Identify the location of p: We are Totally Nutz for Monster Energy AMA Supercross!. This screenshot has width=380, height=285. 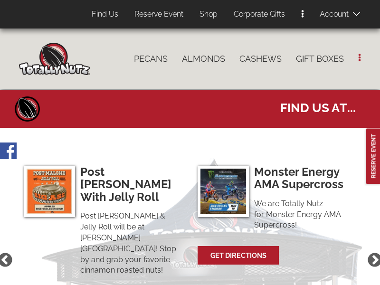
(303, 215).